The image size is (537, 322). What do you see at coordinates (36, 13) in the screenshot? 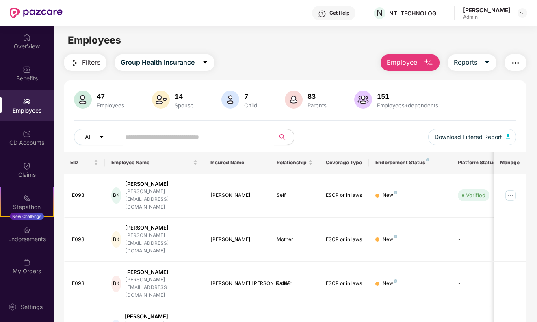
I see `img: New Pazcare Logo` at bounding box center [36, 13].